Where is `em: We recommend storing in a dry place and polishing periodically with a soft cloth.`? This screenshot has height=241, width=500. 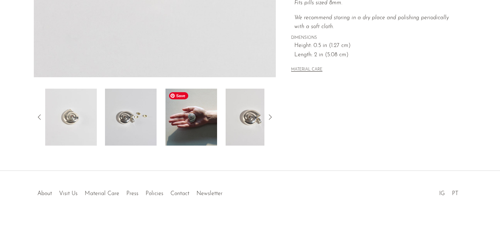
em: We recommend storing in a dry place and polishing periodically with a soft cloth. is located at coordinates (372, 22).